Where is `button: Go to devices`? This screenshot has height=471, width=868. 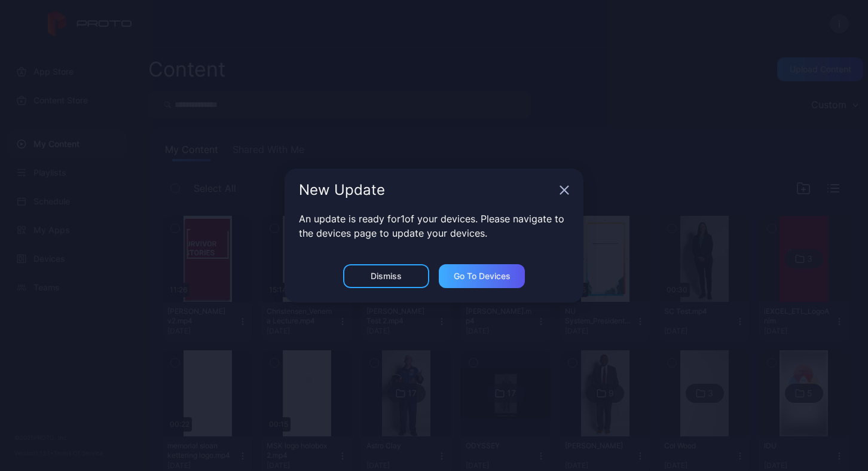
button: Go to devices is located at coordinates (482, 277).